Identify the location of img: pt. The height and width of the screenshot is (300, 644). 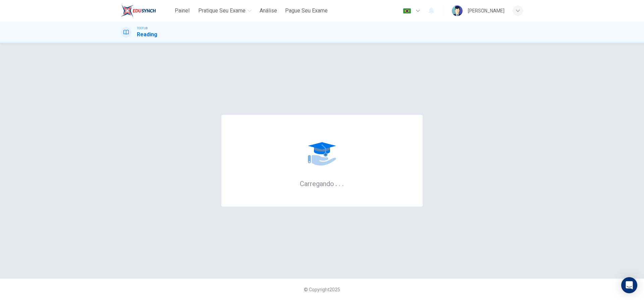
(407, 10).